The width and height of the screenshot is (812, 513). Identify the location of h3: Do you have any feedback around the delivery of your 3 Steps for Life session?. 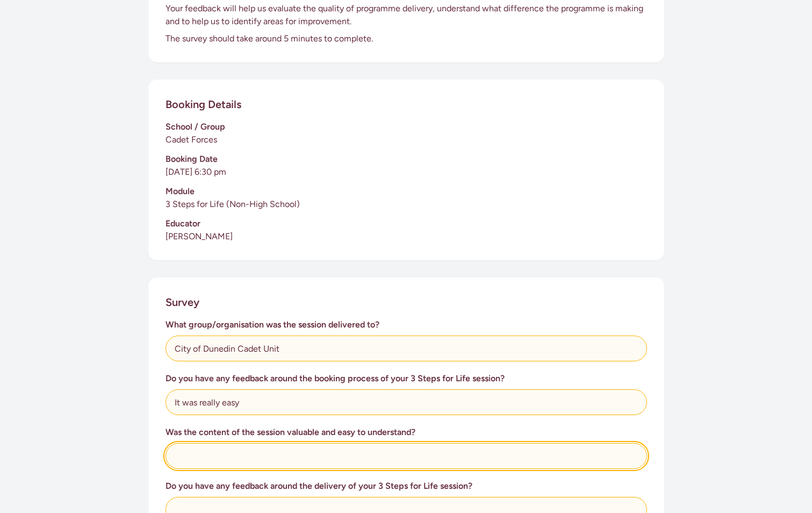
(406, 486).